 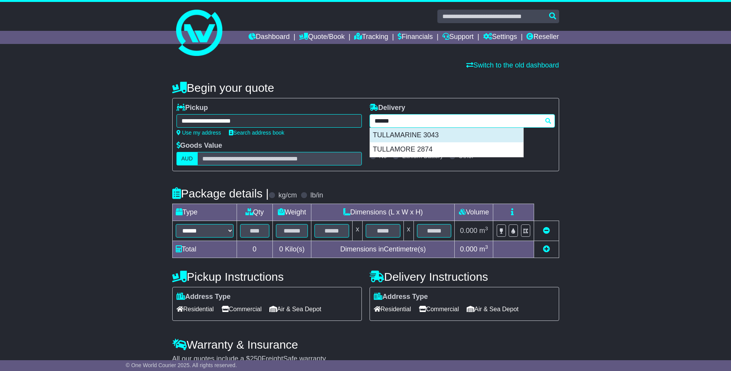 What do you see at coordinates (371, 37) in the screenshot?
I see `a: Tracking` at bounding box center [371, 37].